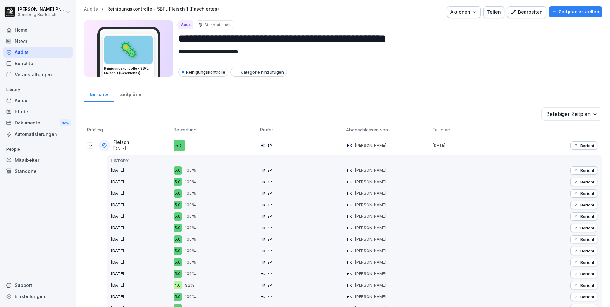  Describe the element at coordinates (38, 52) in the screenshot. I see `a: Audits` at that location.